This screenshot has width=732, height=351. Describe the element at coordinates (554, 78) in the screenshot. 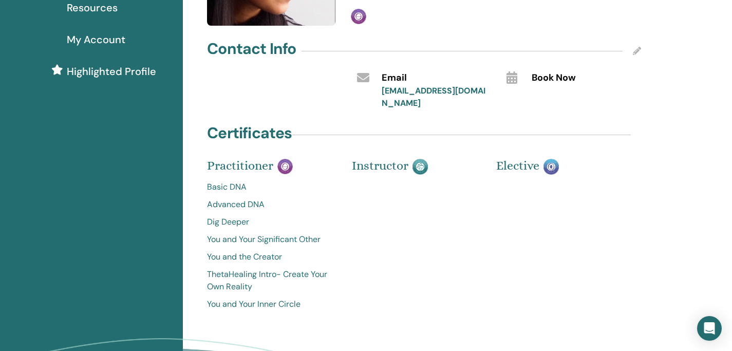

I see `span: Book Now` at that location.